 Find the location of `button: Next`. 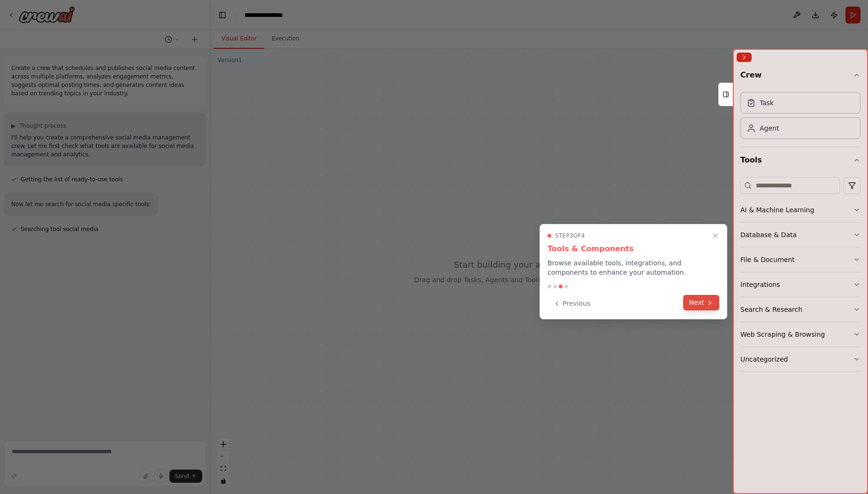

button: Next is located at coordinates (701, 302).